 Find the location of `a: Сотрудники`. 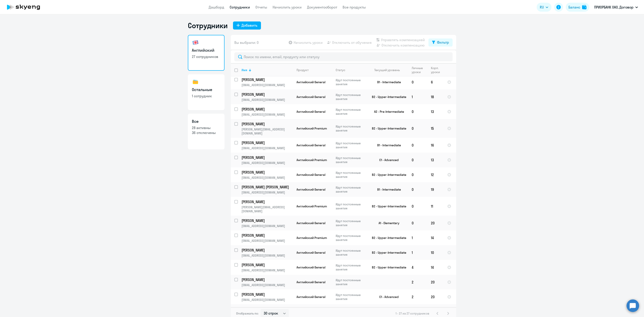

a: Сотрудники is located at coordinates (240, 7).